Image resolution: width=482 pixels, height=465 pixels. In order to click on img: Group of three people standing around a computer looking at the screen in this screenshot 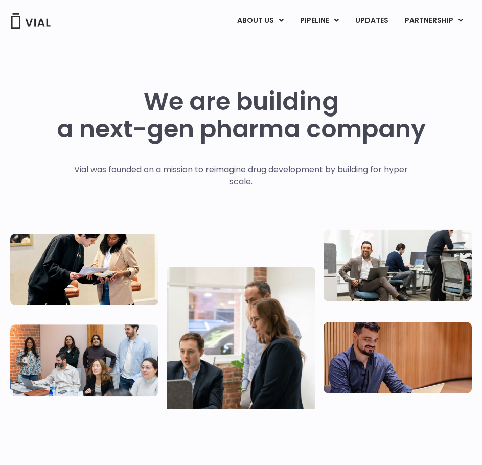, I will do `click(241, 344)`.